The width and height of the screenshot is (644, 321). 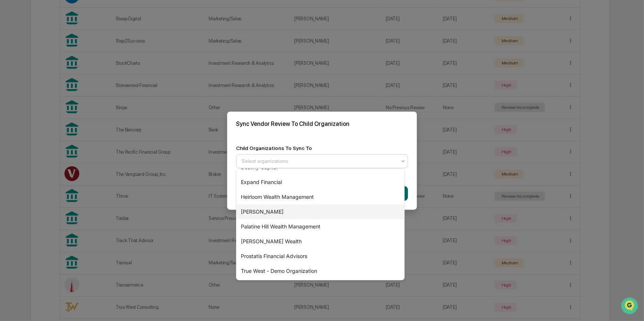 I want to click on span: Data Lookup, so click(x=31, y=111).